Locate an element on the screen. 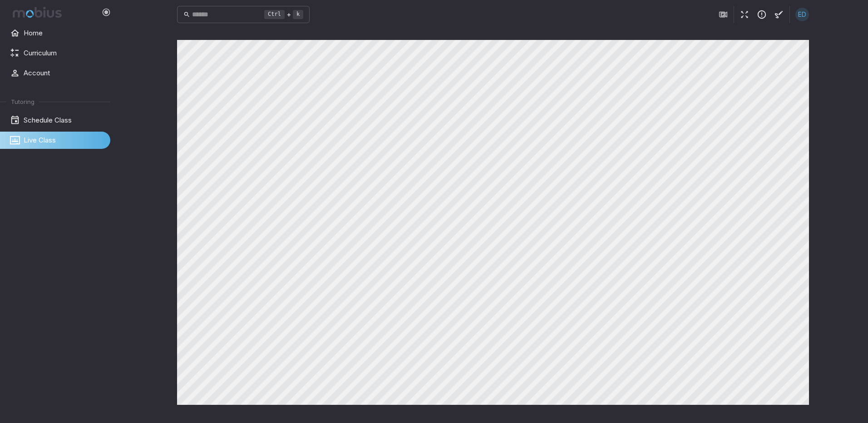  span: Curriculum is located at coordinates (64, 53).